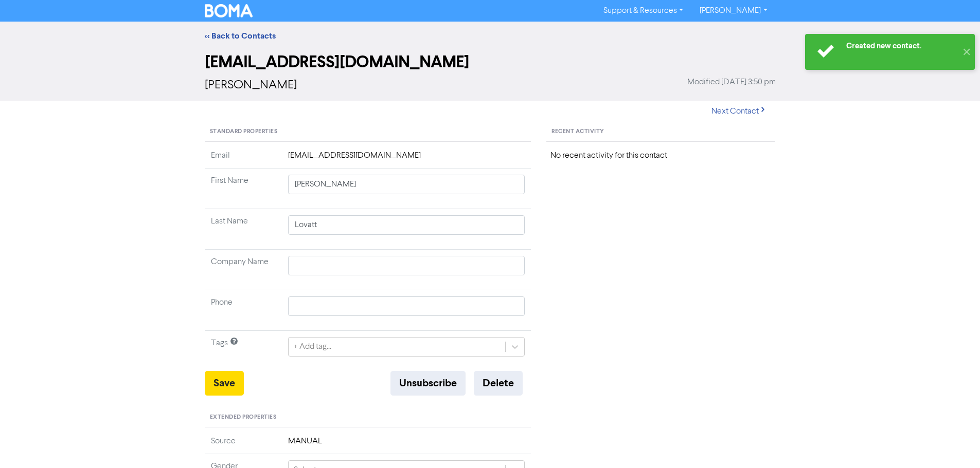 The height and width of the screenshot is (468, 980). What do you see at coordinates (244, 189) in the screenshot?
I see `td: First Name` at bounding box center [244, 189].